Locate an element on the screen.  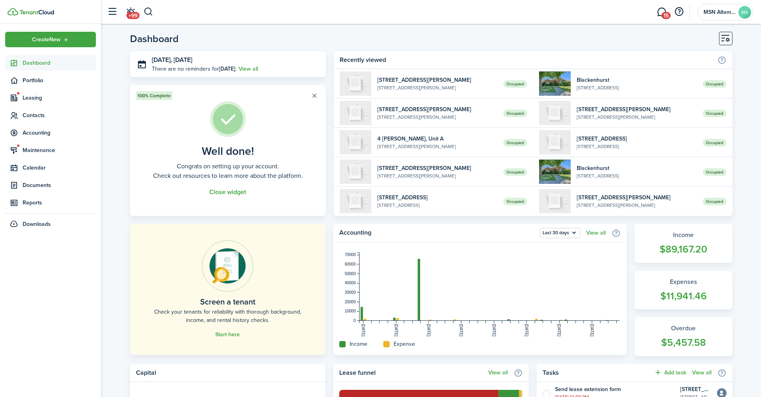
tspan: 20000 is located at coordinates (351, 301).